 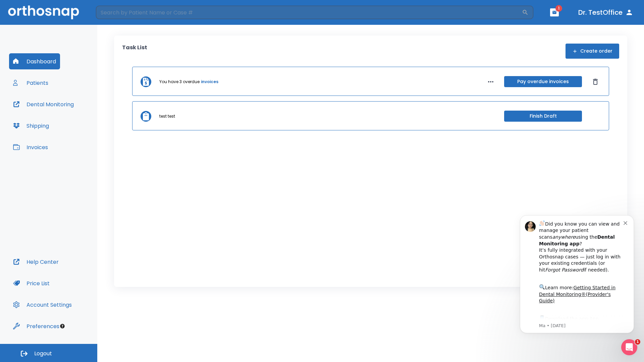 I want to click on a: Getting Started in Dental Monitoring, so click(x=67, y=84).